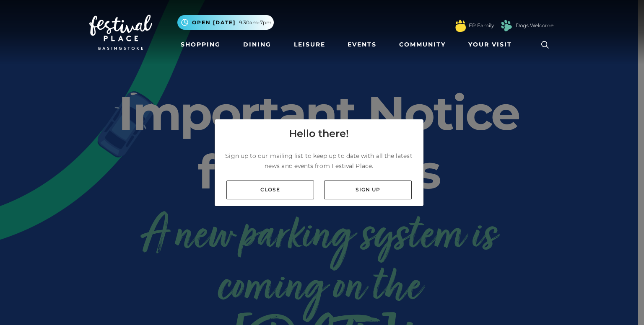 This screenshot has width=644, height=325. I want to click on span: Your Visit, so click(490, 45).